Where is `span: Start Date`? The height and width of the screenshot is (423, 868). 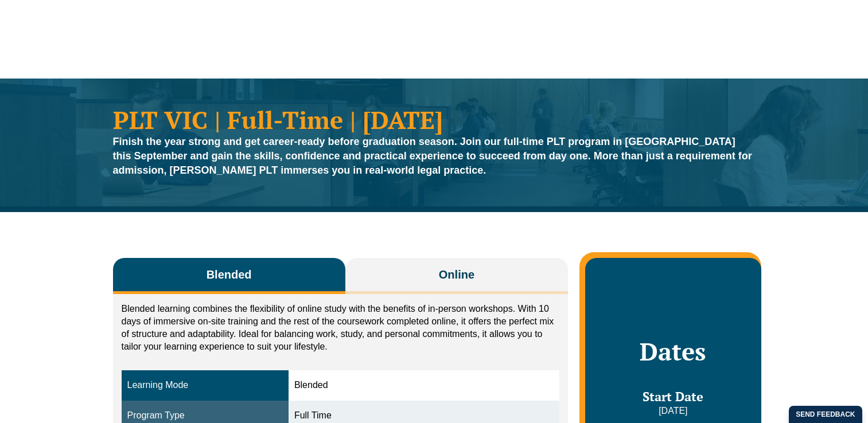 span: Start Date is located at coordinates (673, 396).